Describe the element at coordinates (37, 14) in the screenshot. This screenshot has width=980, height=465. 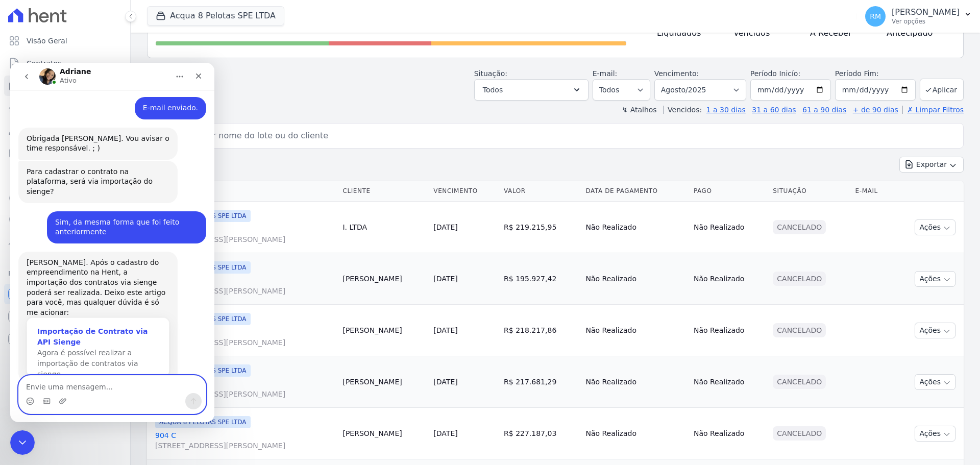
I see `img: Profile image for Adriane` at that location.